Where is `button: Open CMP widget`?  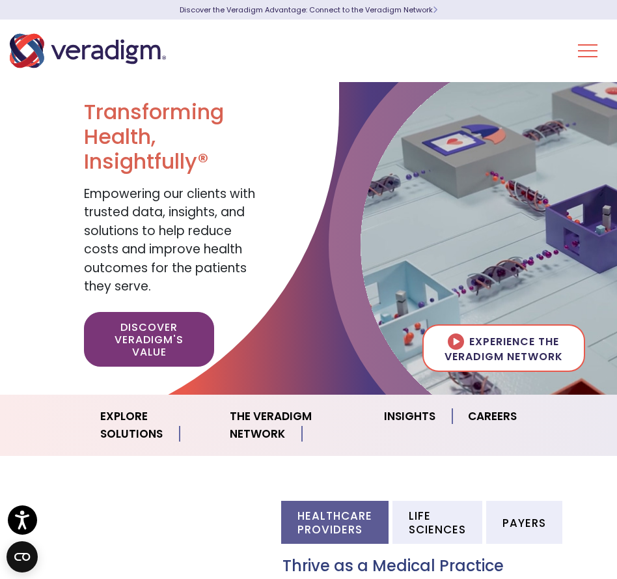
button: Open CMP widget is located at coordinates (22, 557).